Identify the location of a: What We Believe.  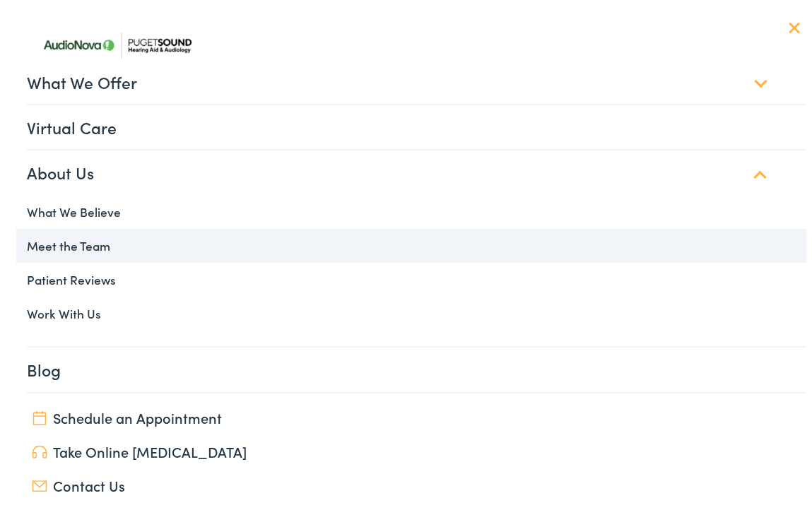
(411, 208).